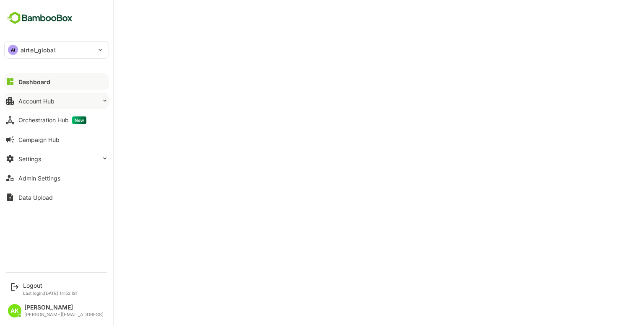 The width and height of the screenshot is (644, 325). Describe the element at coordinates (30, 159) in the screenshot. I see `div: Settings` at that location.